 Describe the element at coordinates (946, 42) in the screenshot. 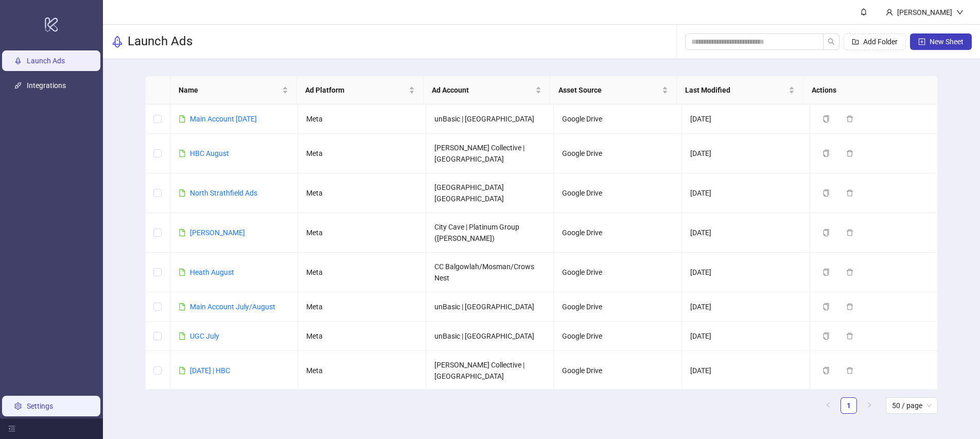

I see `span: New Sheet` at that location.